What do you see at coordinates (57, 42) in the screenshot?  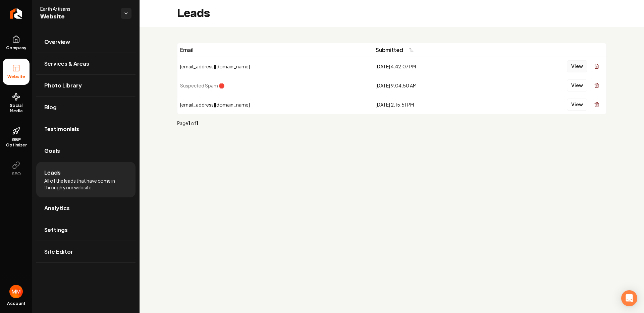 I see `span: Overview` at bounding box center [57, 42].